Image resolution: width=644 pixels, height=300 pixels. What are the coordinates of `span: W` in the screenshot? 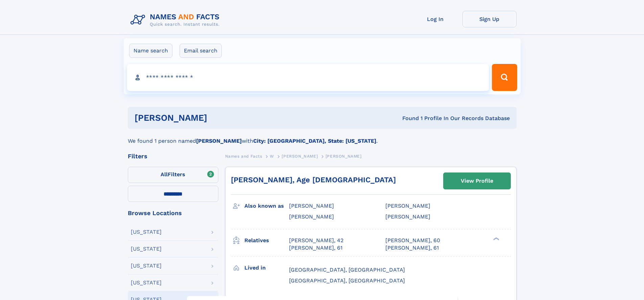 It's located at (272, 156).